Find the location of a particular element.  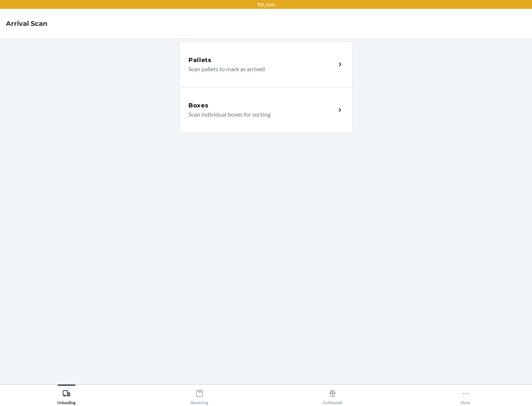

h4: Arrival Scan is located at coordinates (26, 24).